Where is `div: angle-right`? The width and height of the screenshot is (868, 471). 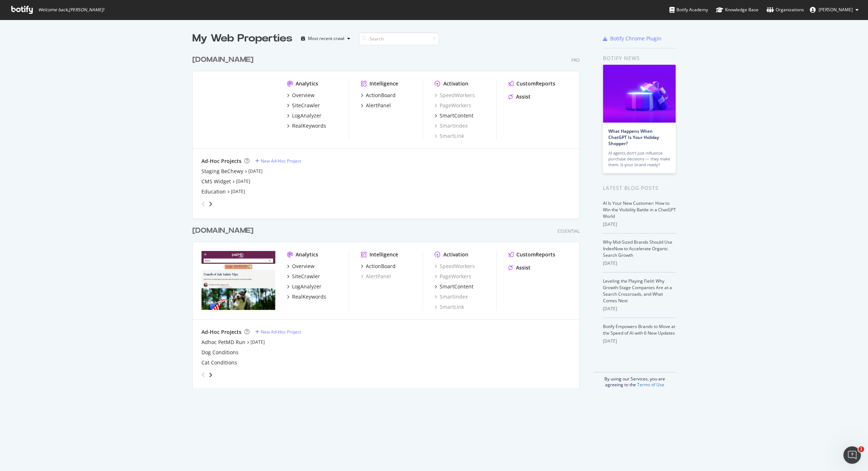
div: angle-right is located at coordinates (210, 375).